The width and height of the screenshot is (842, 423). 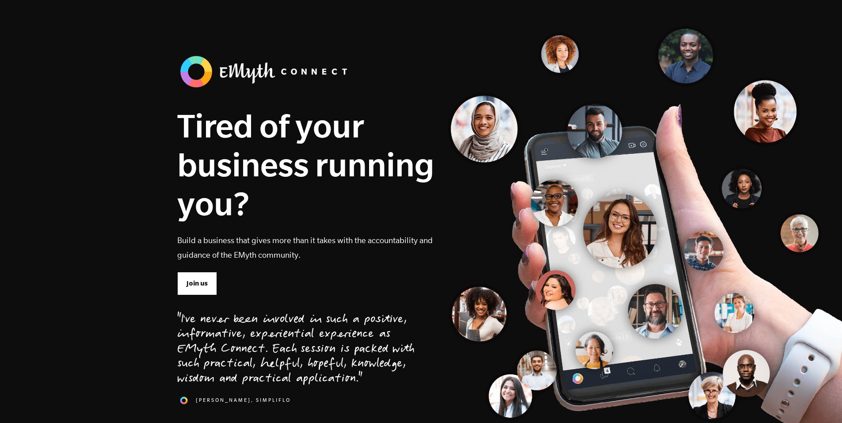 I want to click on a: Join us, so click(x=197, y=283).